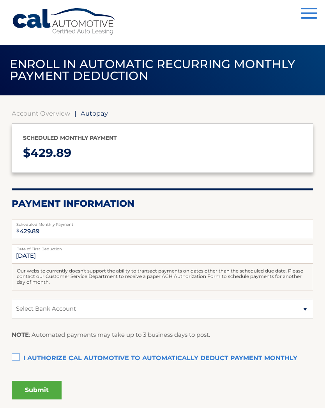  What do you see at coordinates (162, 247) in the screenshot?
I see `label: Date of First Deduction` at bounding box center [162, 247].